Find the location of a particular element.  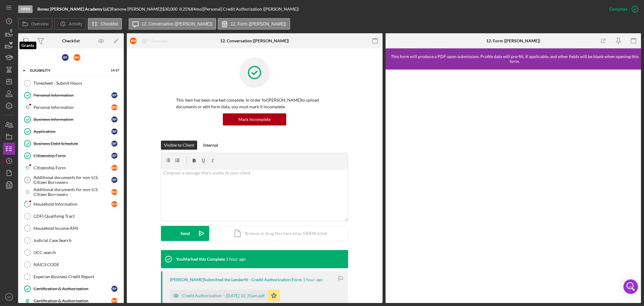

tspan: 7 is located at coordinates (28, 204).